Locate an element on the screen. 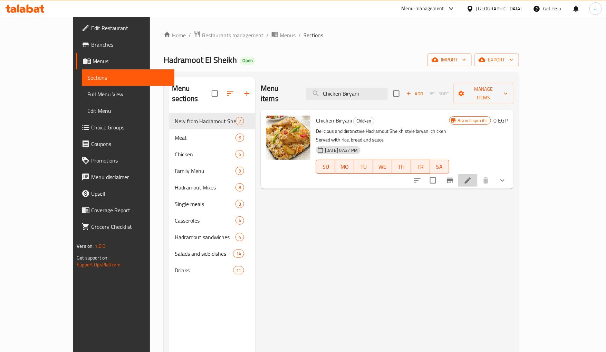 The image size is (606, 352). span: Add item is located at coordinates (415, 94).